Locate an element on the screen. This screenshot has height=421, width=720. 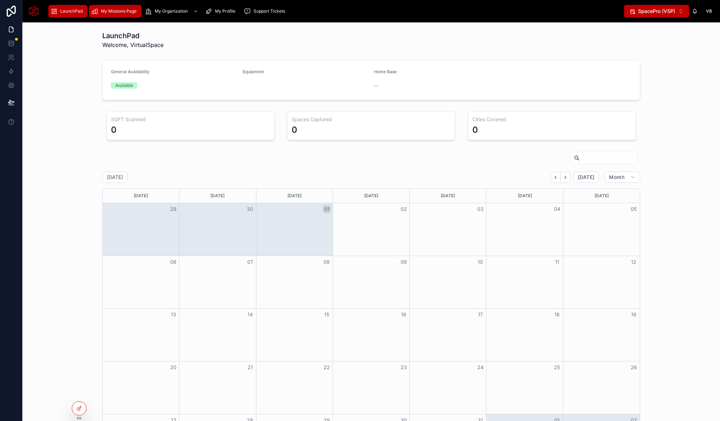
a: LaunchPad is located at coordinates (68, 11).